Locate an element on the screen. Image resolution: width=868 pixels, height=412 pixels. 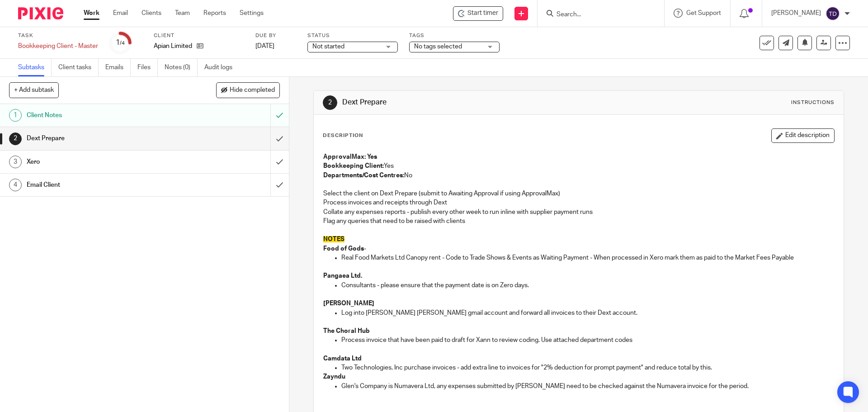
img: svg%3E is located at coordinates (833, 13).